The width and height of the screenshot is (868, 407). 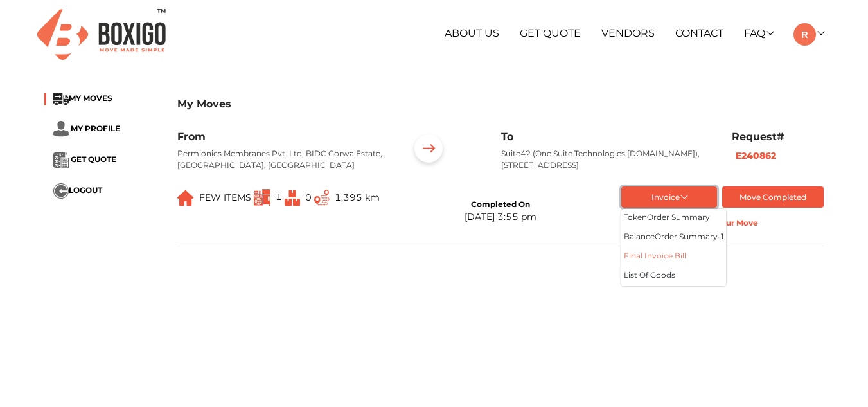 What do you see at coordinates (309, 198) in the screenshot?
I see `span: 0` at bounding box center [309, 198].